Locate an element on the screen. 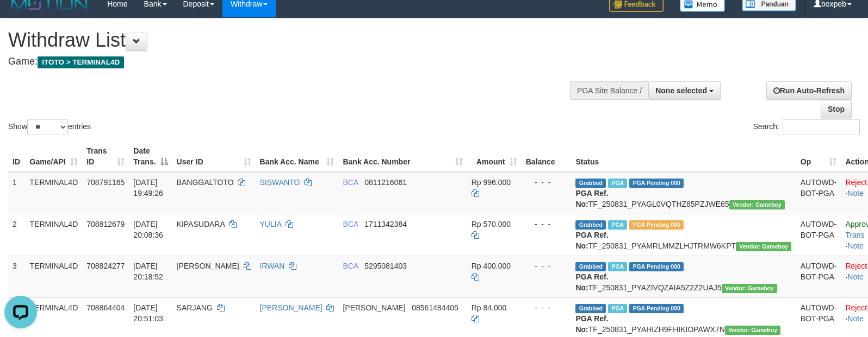  td: TF_250831_PYAZIVQZAIA5Z2Z2UAJ5 is located at coordinates (683, 276).